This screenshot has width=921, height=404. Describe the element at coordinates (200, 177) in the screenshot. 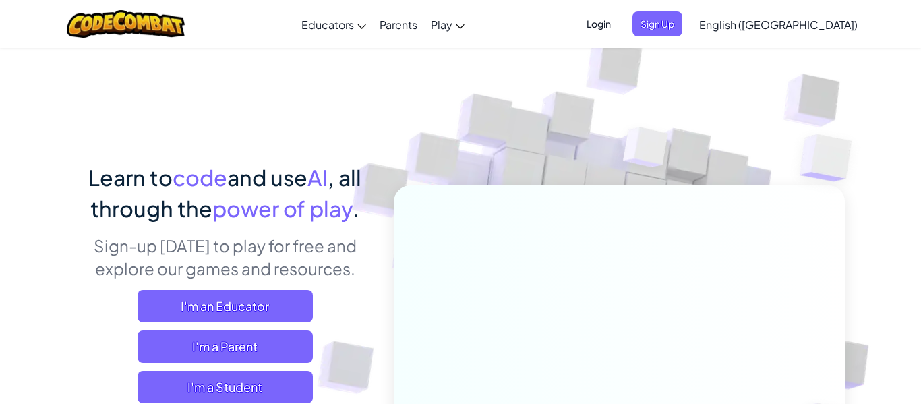

I see `span: code` at that location.